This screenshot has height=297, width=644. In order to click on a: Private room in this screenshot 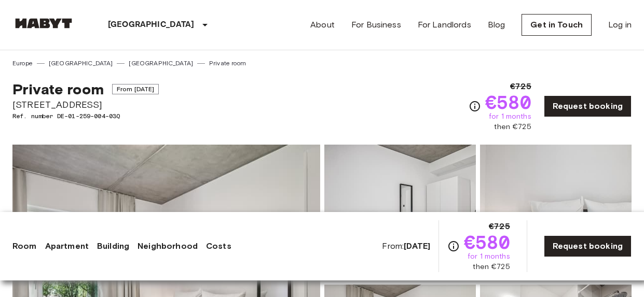, I will do `click(227, 63)`.